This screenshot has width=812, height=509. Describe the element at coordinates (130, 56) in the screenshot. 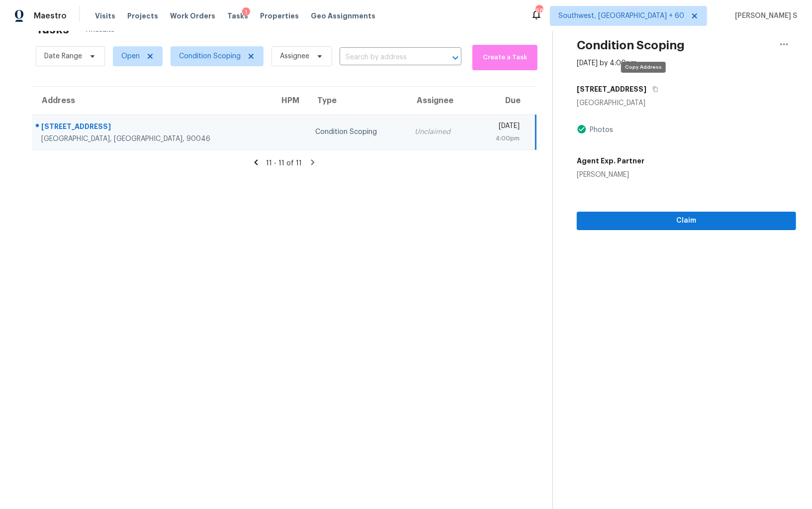

I see `span: Open` at that location.